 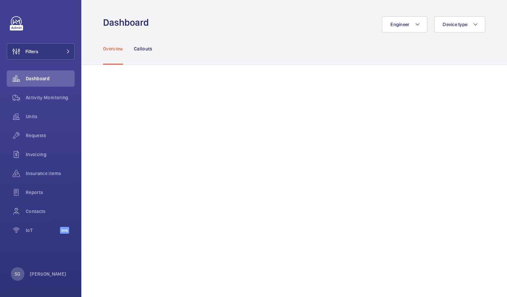 I want to click on button: Device type, so click(x=460, y=24).